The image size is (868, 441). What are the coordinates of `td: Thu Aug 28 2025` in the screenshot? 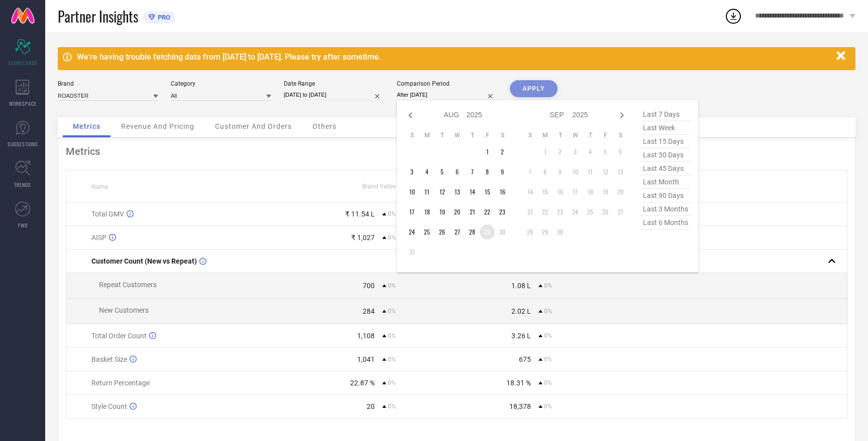 It's located at (472, 232).